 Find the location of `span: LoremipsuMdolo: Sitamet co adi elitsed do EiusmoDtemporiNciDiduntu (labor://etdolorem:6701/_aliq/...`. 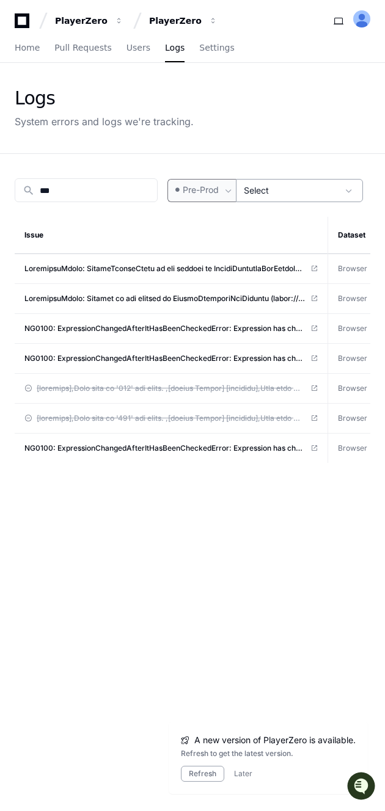

span: LoremipsuMdolo: Sitamet co adi elitsed do EiusmoDtemporiNciDiduntu (labor://etdolorem:6701/_aliq/... is located at coordinates (165, 299).